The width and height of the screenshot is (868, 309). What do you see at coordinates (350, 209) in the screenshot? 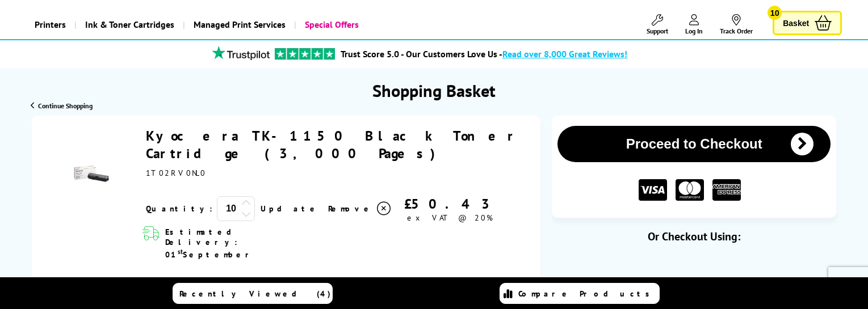
I see `span: Remove` at bounding box center [350, 209].